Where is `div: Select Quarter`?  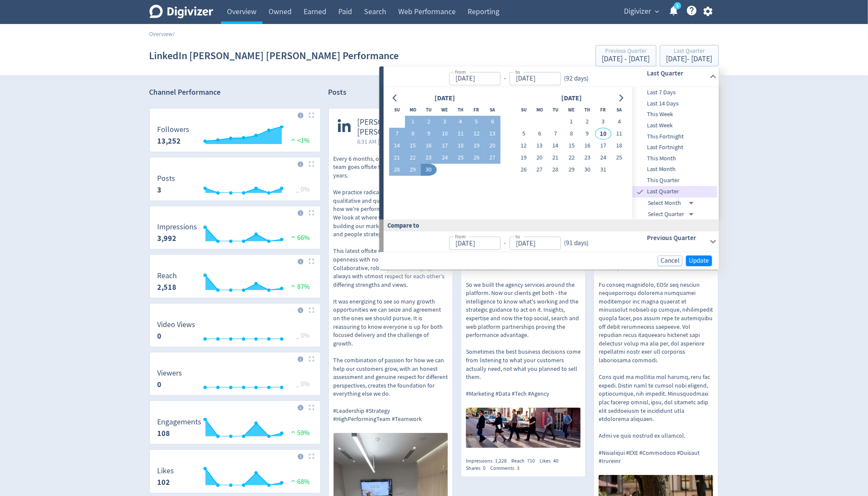
div: Select Quarter is located at coordinates (672, 215).